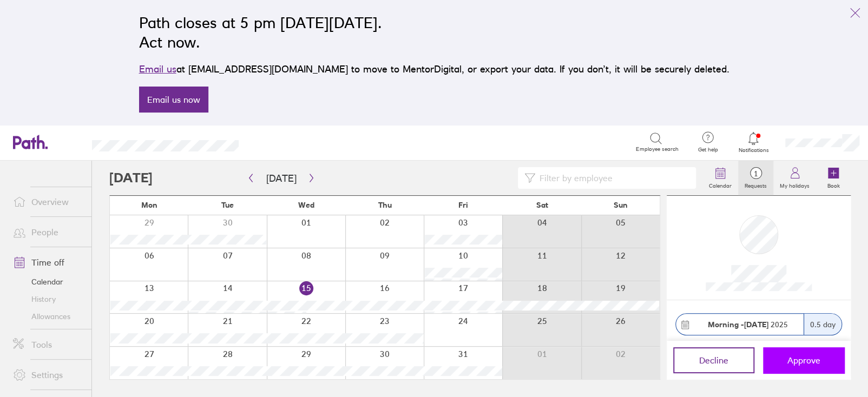 This screenshot has height=397, width=868. What do you see at coordinates (756, 184) in the screenshot?
I see `label: Requests` at bounding box center [756, 184].